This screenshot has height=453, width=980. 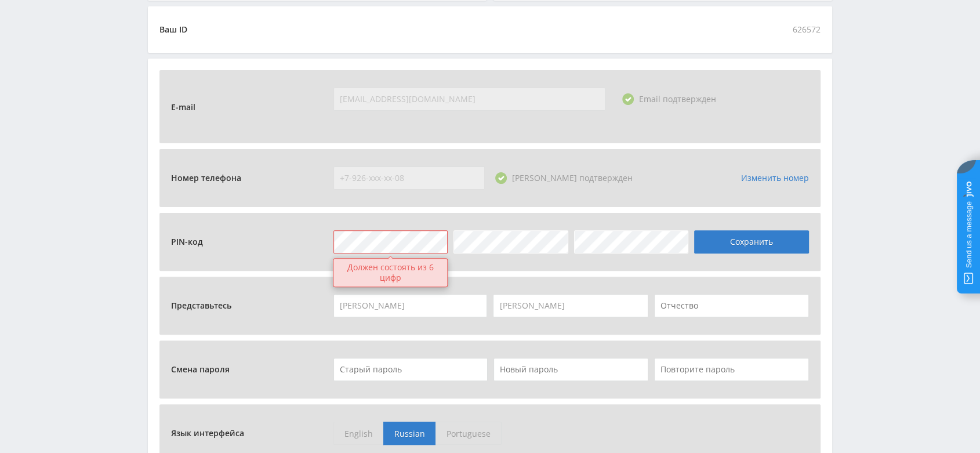 I want to click on input: Отчество, so click(x=731, y=306).